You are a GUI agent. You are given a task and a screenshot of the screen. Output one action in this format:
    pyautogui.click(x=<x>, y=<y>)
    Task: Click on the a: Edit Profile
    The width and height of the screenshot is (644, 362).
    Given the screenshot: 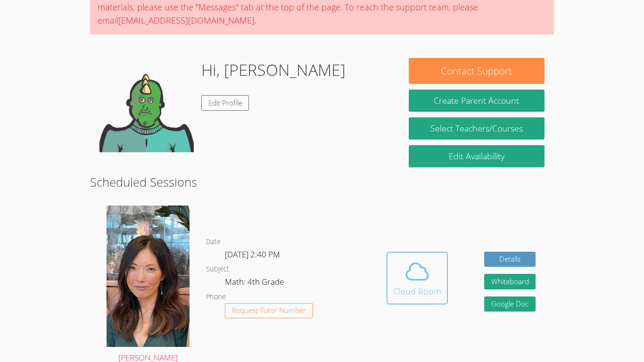 What is the action you would take?
    pyautogui.click(x=225, y=103)
    